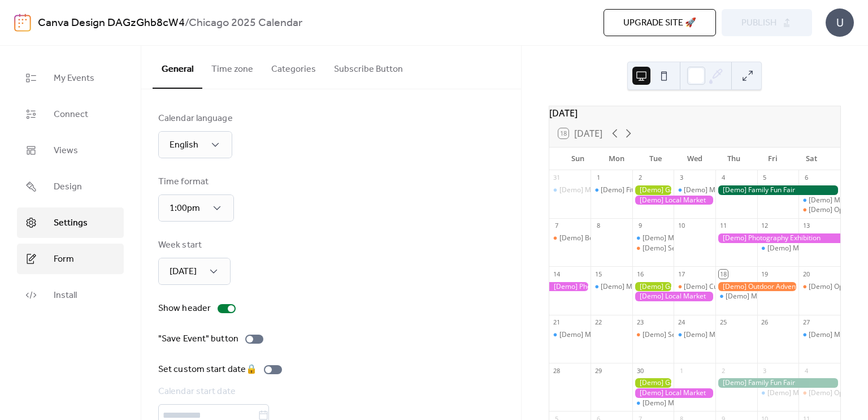 This screenshot has height=420, width=868. What do you see at coordinates (659, 23) in the screenshot?
I see `button: Upgrade site 🚀` at bounding box center [659, 23].